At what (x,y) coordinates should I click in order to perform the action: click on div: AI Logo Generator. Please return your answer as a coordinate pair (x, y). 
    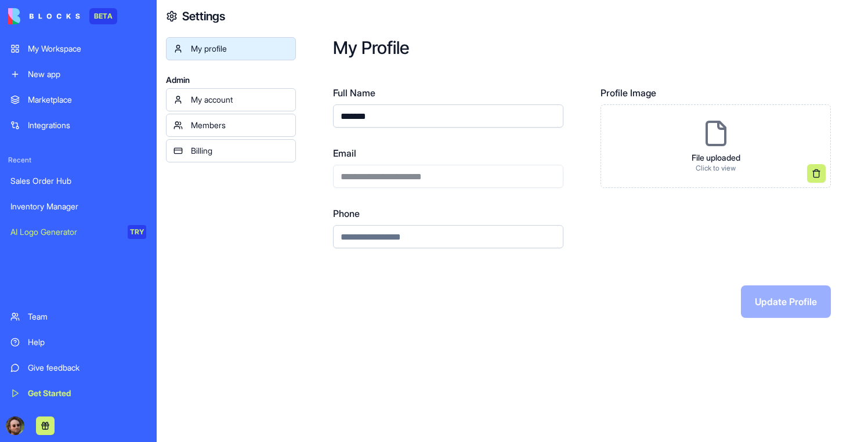
    Looking at the image, I should click on (65, 232).